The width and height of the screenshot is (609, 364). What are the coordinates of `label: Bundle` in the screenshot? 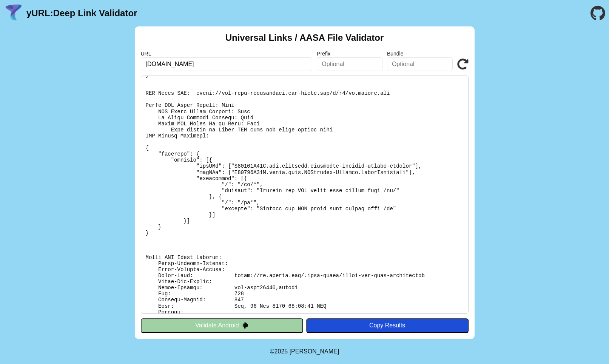 It's located at (420, 54).